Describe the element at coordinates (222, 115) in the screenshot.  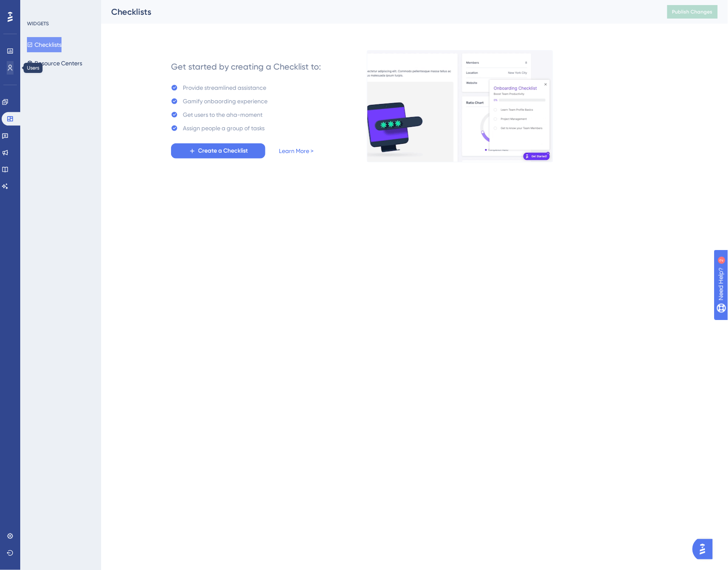
I see `div: Get users to the aha-moment` at that location.